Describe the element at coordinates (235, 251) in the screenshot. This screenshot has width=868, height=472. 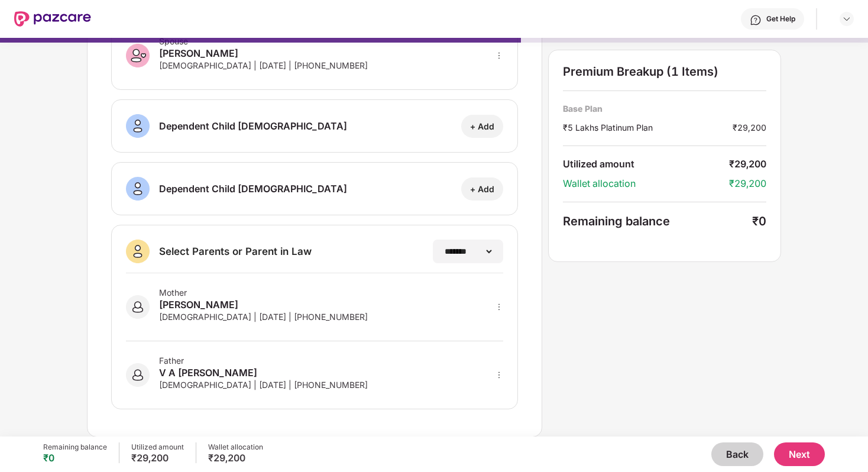
I see `div: Select Parents or Parent in Law` at that location.